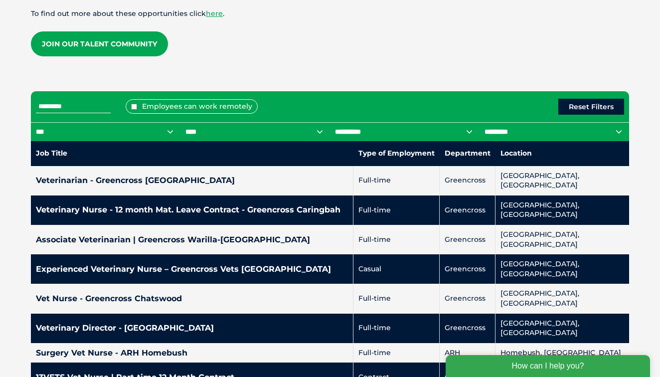  Describe the element at coordinates (214, 13) in the screenshot. I see `a: here` at that location.